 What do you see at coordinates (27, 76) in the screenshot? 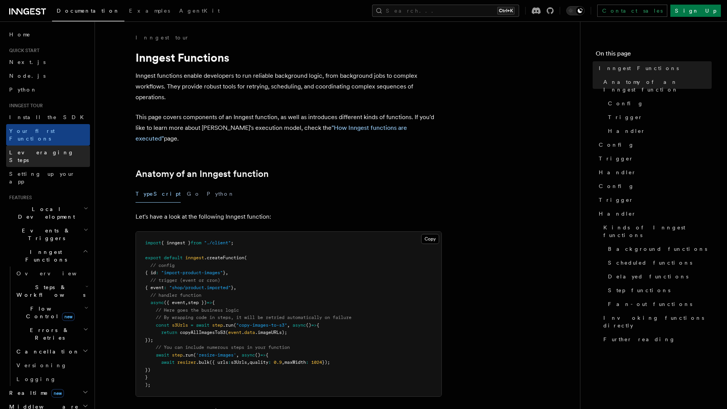
I see `span: Node.js` at bounding box center [27, 76].